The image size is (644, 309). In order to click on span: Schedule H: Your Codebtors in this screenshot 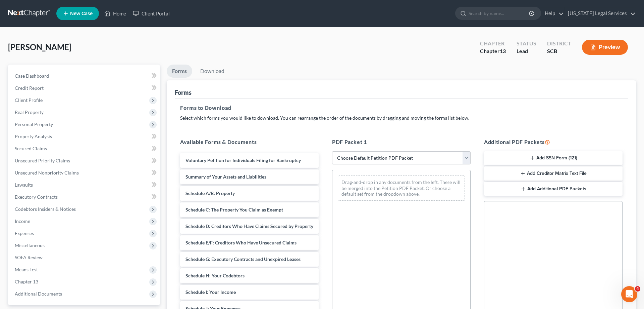, I will do `click(215, 275)`.